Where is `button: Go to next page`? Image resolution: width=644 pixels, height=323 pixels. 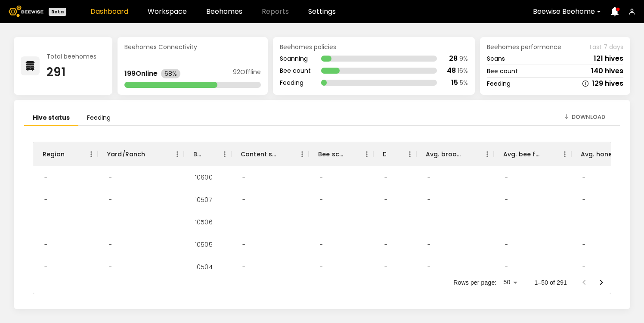 button: Go to next page is located at coordinates (602, 283).